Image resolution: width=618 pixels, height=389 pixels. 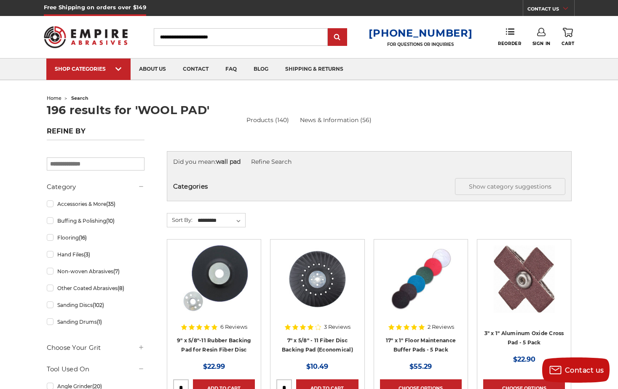 I want to click on div: Did you mean:, so click(x=369, y=162).